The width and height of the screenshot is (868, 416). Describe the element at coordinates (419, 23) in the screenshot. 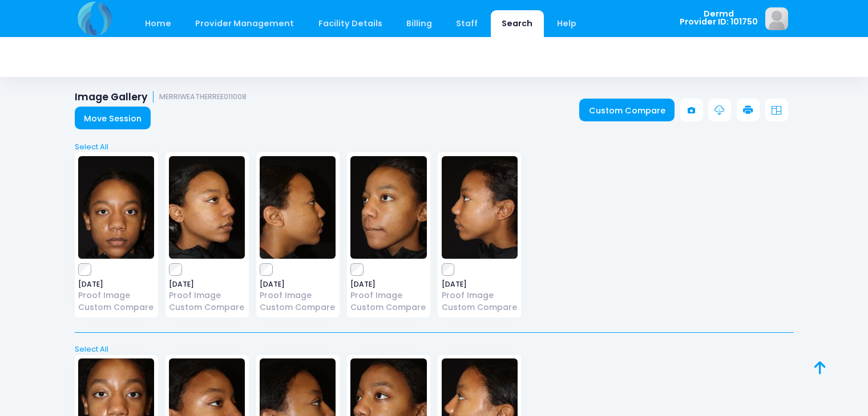

I see `a: Billing` at that location.